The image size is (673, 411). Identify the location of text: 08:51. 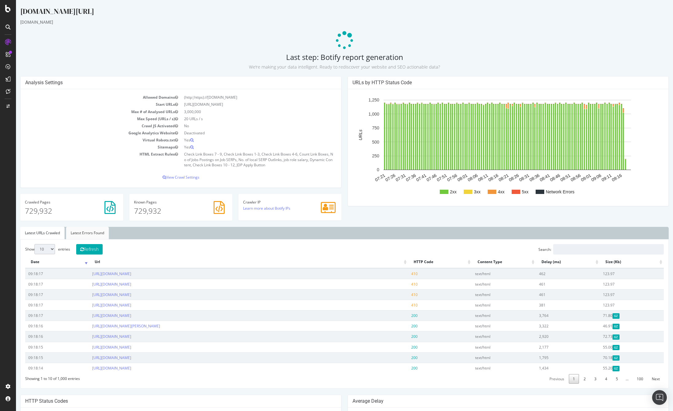
(549, 177).